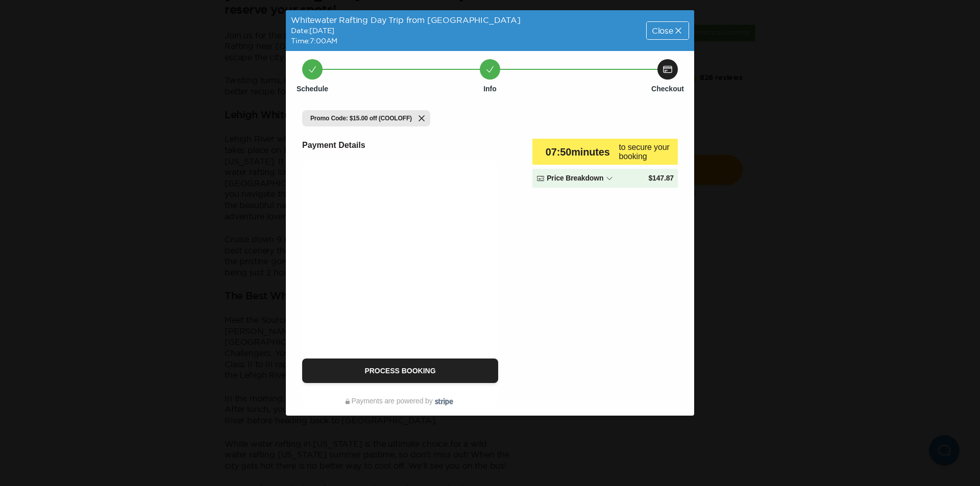 The height and width of the screenshot is (486, 980). I want to click on p: to secure your booking, so click(646, 152).